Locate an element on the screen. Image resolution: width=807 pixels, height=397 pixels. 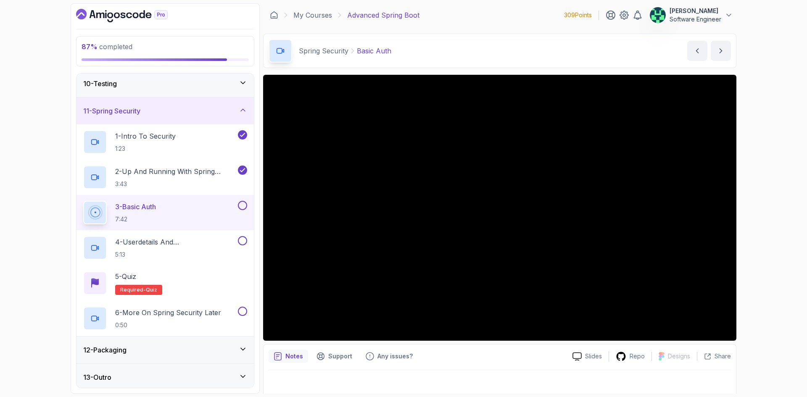
p: 0:50 is located at coordinates (168, 325).